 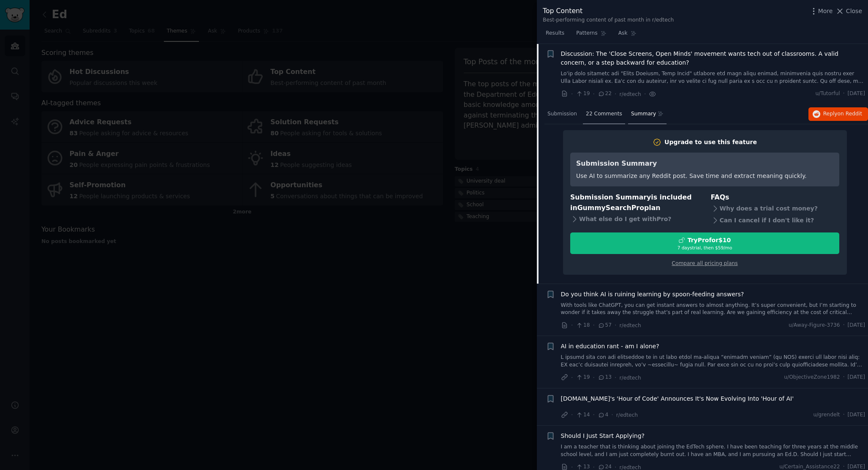 What do you see at coordinates (583, 415) in the screenshot?
I see `span: 14` at bounding box center [583, 415].